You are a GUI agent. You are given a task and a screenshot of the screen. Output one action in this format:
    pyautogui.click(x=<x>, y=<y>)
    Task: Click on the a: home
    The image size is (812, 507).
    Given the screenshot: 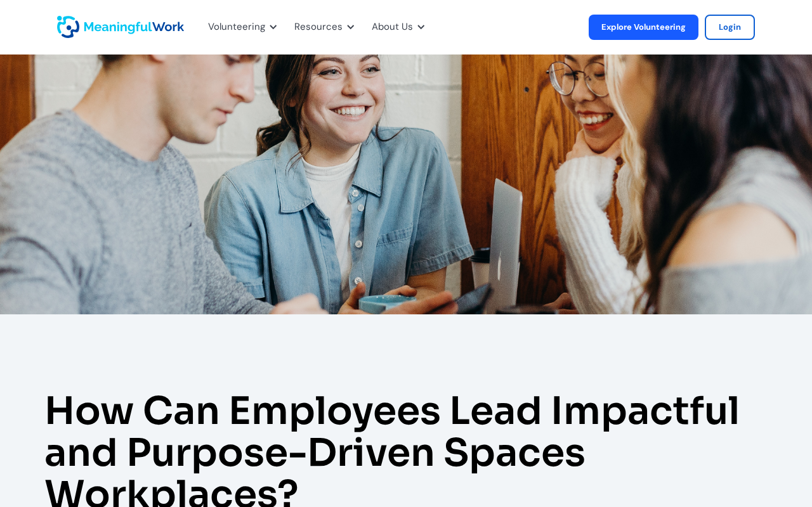 What is the action you would take?
    pyautogui.click(x=73, y=27)
    